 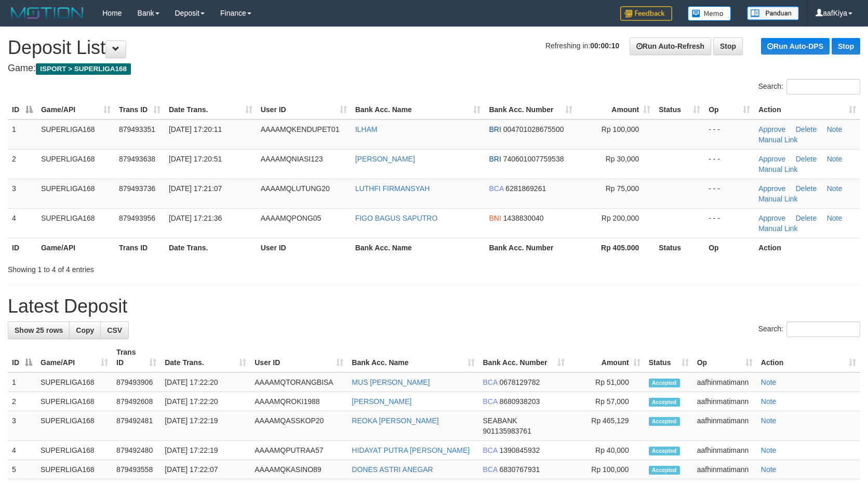 I want to click on th: User ID, so click(x=304, y=247).